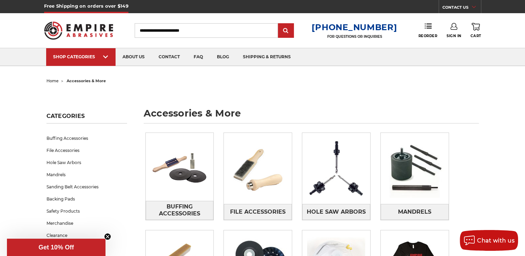 The width and height of the screenshot is (525, 256). I want to click on a: contact, so click(169, 57).